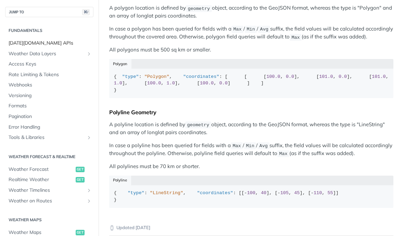 Image resolution: width=404 pixels, height=236 pixels. Describe the element at coordinates (49, 169) in the screenshot. I see `a: Weather Forecastget` at that location.